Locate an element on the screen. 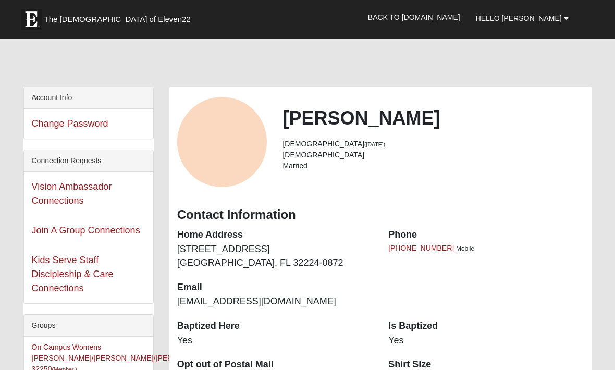 This screenshot has height=370, width=615. dt: Email is located at coordinates (275, 288).